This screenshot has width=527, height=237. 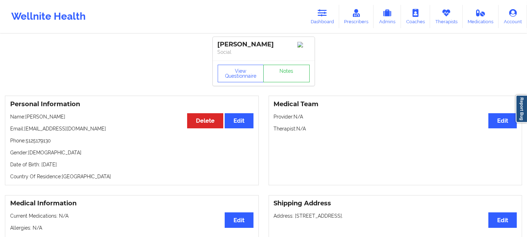 What do you see at coordinates (396, 203) in the screenshot?
I see `h3: Shipping Address` at bounding box center [396, 203].